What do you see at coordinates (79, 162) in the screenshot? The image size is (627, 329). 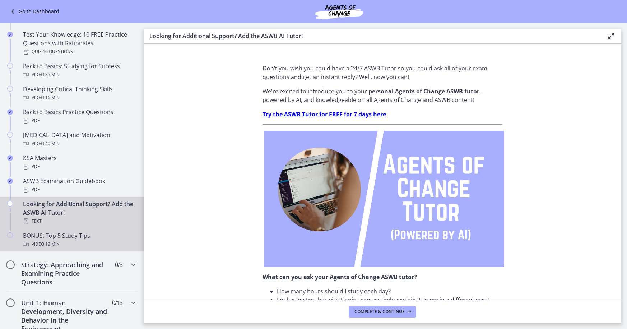 I see `div: KSA Masters` at bounding box center [79, 162].